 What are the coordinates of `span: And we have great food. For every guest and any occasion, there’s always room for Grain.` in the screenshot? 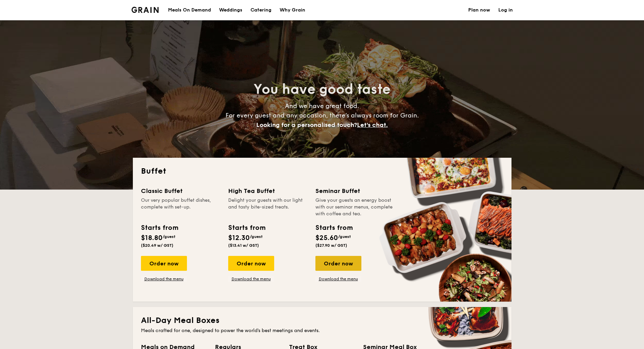 It's located at (322, 115).